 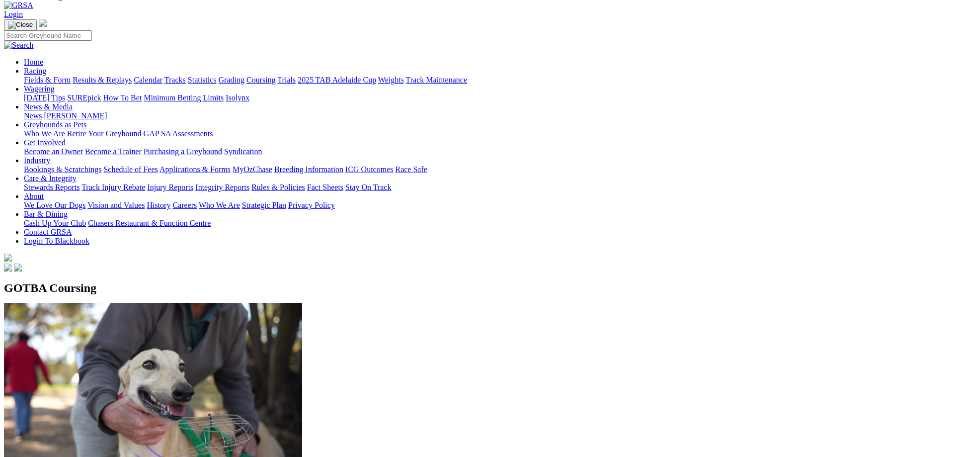 I want to click on a: Stay On Track, so click(x=368, y=187).